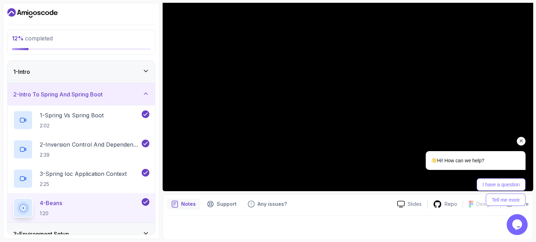  Describe the element at coordinates (51, 214) in the screenshot. I see `p: 1:20` at that location.